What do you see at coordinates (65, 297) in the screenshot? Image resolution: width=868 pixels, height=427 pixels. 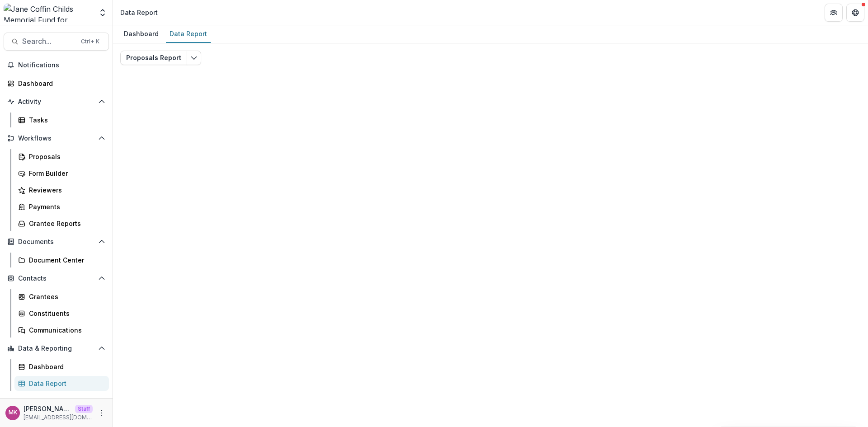 I see `div: Grantees` at bounding box center [65, 297].